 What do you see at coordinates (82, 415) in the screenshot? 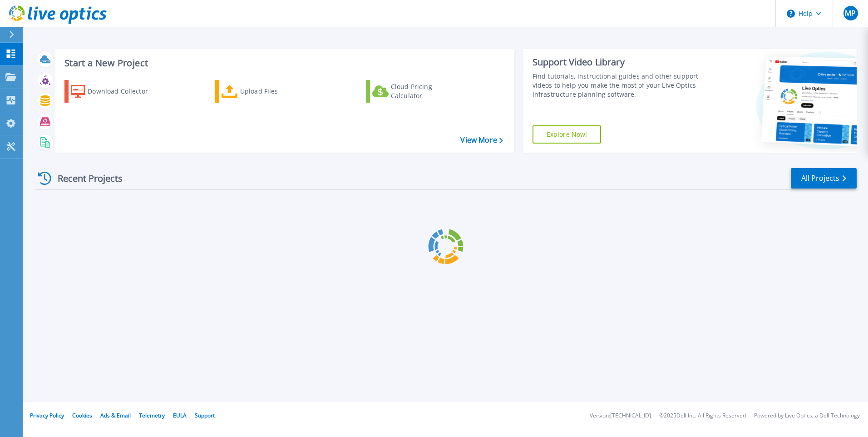
I see `a: Cookies` at bounding box center [82, 415].